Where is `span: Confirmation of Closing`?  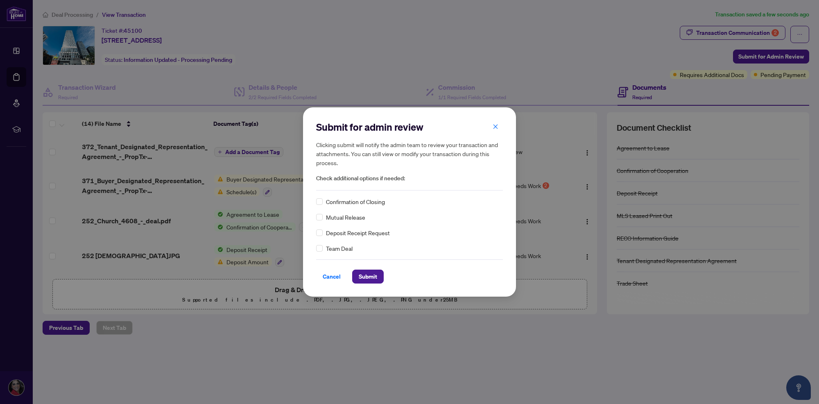 span: Confirmation of Closing is located at coordinates (355, 201).